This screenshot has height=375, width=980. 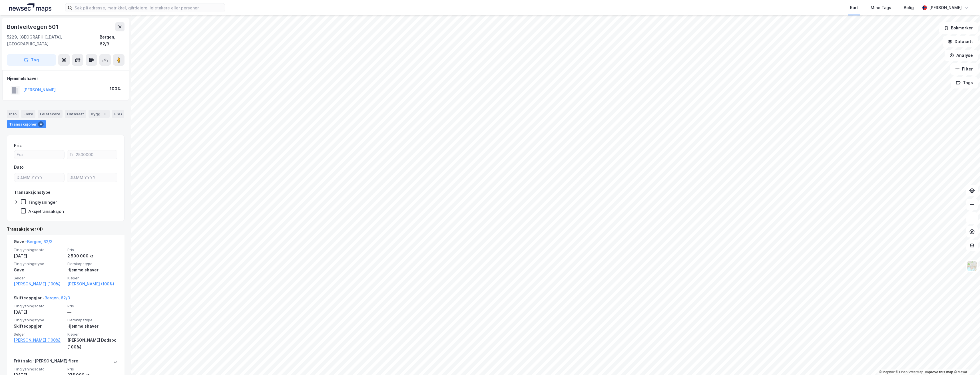 I want to click on div: Transaksjoner, so click(x=27, y=124).